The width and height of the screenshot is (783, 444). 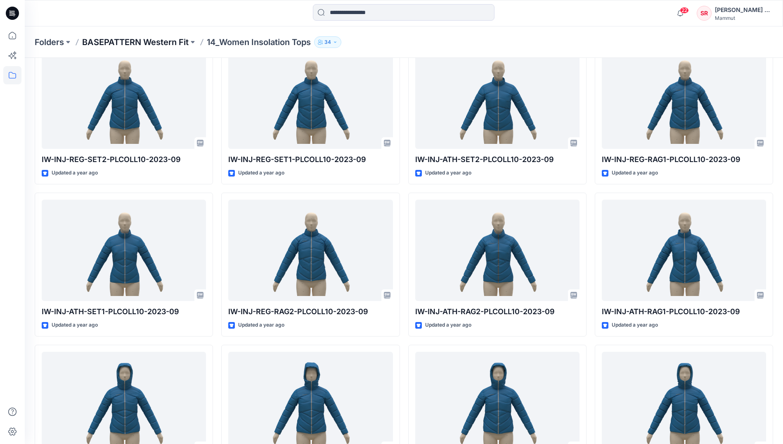 What do you see at coordinates (49, 42) in the screenshot?
I see `a: Folders` at bounding box center [49, 42].